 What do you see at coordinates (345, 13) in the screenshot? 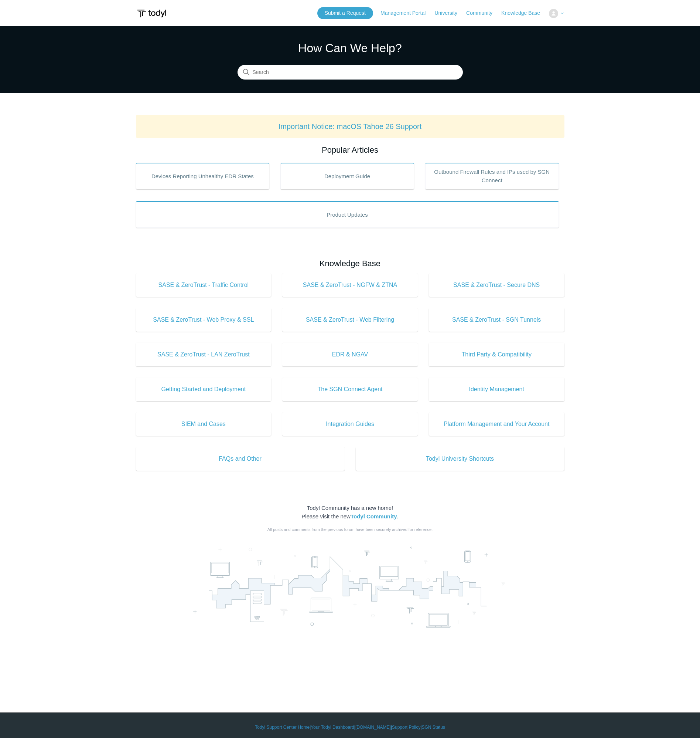
I see `a: Submit a Request` at bounding box center [345, 13].